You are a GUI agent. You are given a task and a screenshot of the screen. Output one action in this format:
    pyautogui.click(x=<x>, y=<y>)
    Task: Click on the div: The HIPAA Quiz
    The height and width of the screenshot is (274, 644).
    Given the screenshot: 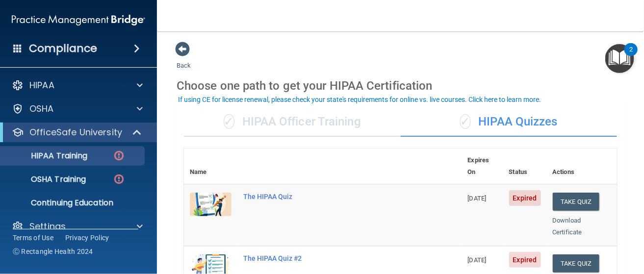 What is the action you would take?
    pyautogui.click(x=328, y=197)
    